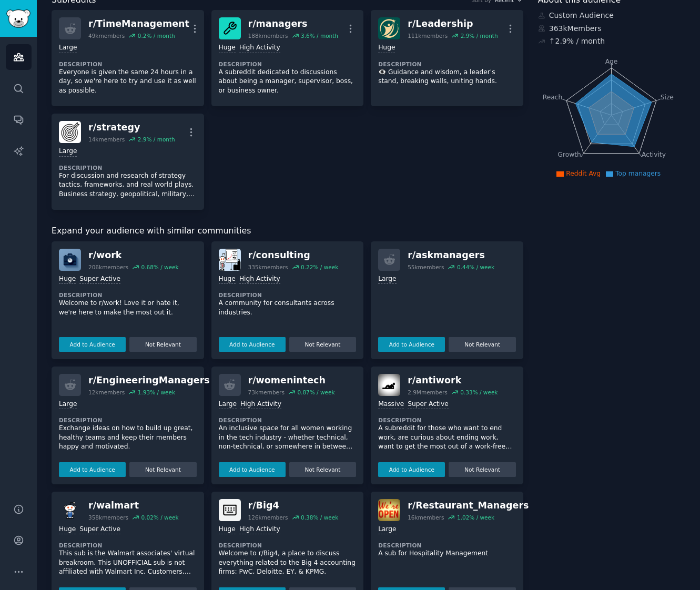 The height and width of the screenshot is (590, 700). I want to click on div: ↑ 2.9 % / month, so click(577, 41).